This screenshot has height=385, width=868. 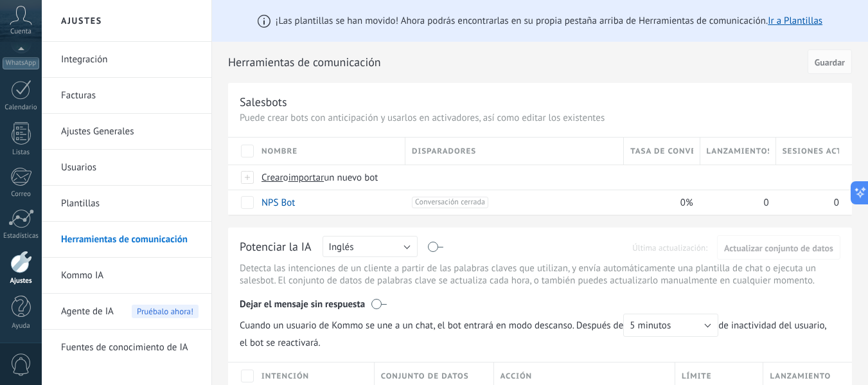 I want to click on li: Agente de IA, so click(x=126, y=312).